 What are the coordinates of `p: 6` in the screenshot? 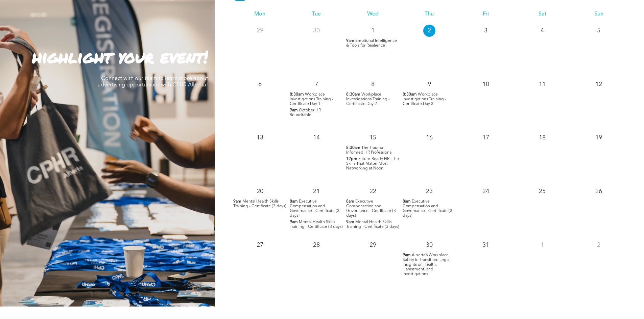 It's located at (260, 84).